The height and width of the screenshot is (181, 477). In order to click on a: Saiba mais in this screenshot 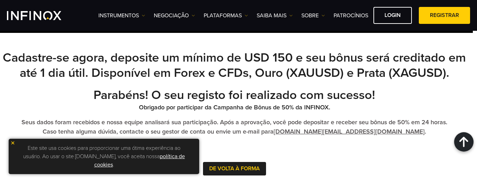, I will do `click(275, 16)`.